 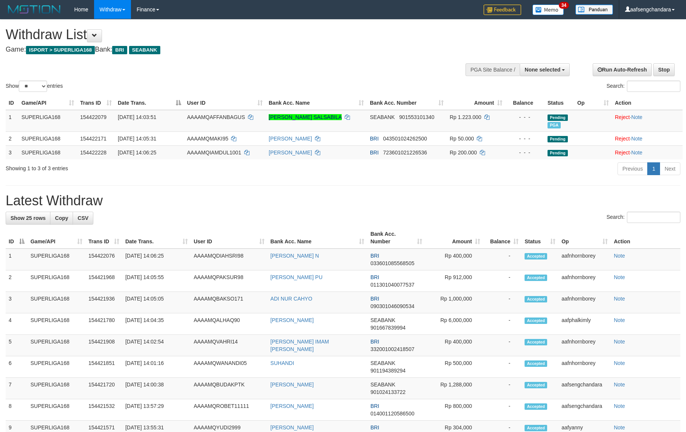 I want to click on span: None selected, so click(x=543, y=70).